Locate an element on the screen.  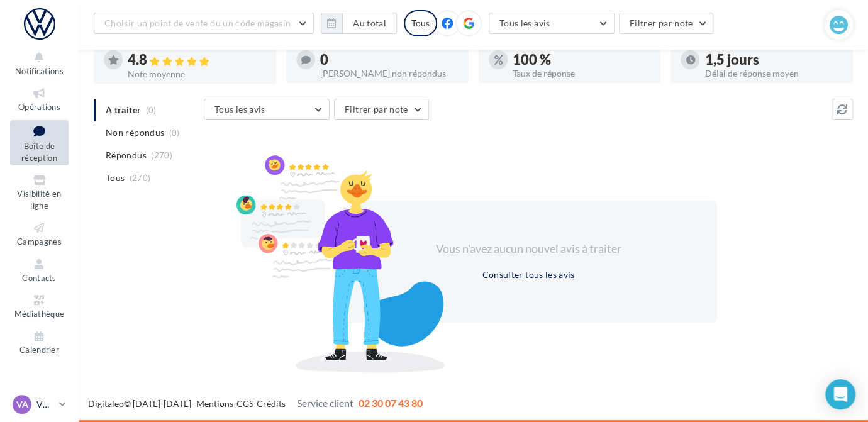
span: Boîte de réception is located at coordinates (39, 152).